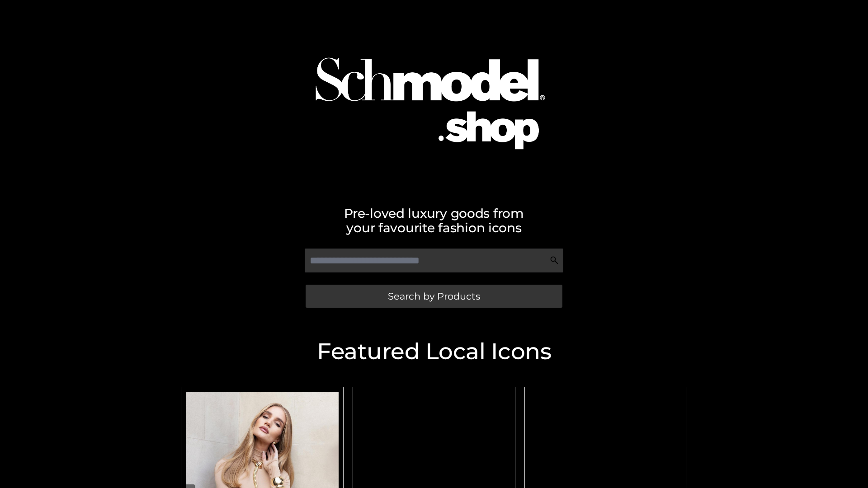 This screenshot has height=488, width=868. Describe the element at coordinates (434, 296) in the screenshot. I see `a: Search by Products` at that location.